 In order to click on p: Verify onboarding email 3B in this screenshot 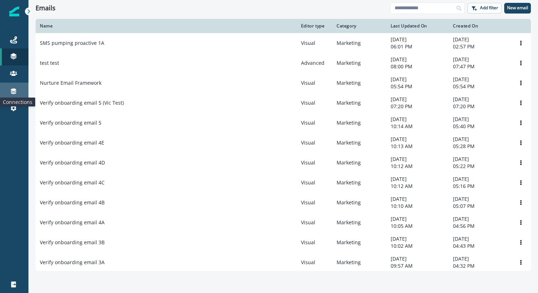, I will do `click(72, 242)`.